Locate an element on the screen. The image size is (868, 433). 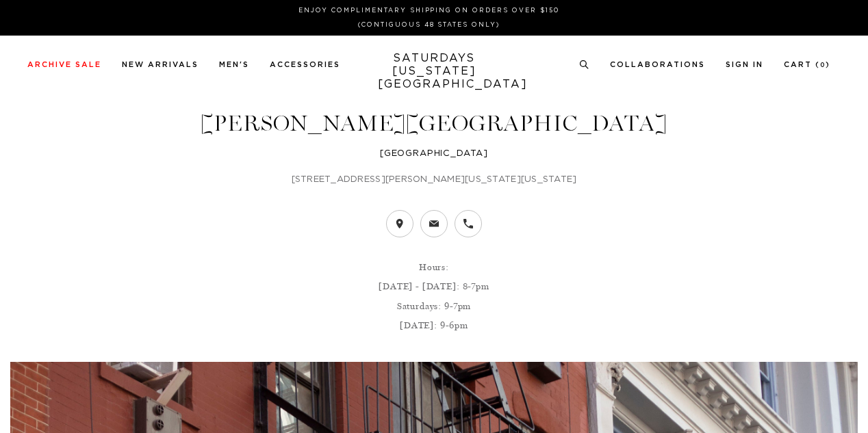
p: Enjoy Complimentary Shipping on Orders Over $150 is located at coordinates (428, 11).